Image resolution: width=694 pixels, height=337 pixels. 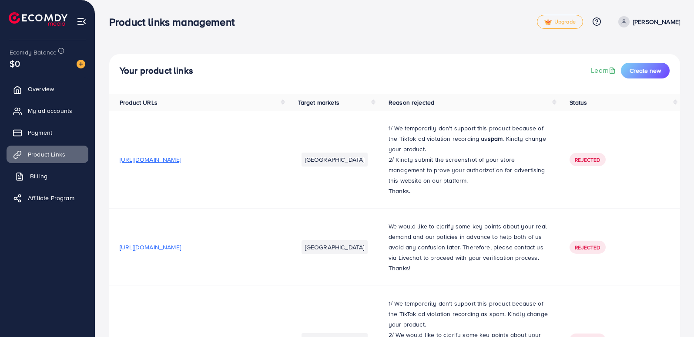 I want to click on a: tickUpgrade, so click(x=560, y=22).